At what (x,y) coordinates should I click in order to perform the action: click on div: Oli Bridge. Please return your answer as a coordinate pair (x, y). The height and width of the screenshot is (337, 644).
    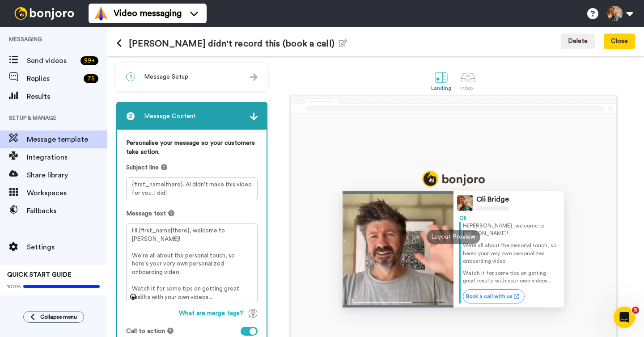
    Looking at the image, I should click on (492, 199).